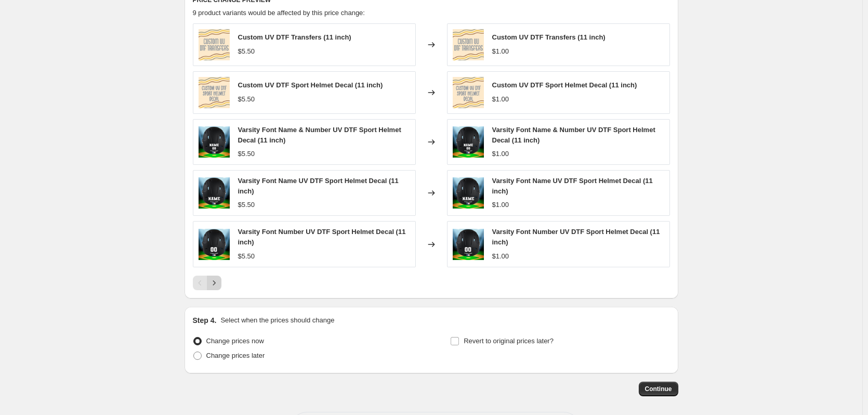  What do you see at coordinates (207, 283) in the screenshot?
I see `nav: Pagination` at bounding box center [207, 283].